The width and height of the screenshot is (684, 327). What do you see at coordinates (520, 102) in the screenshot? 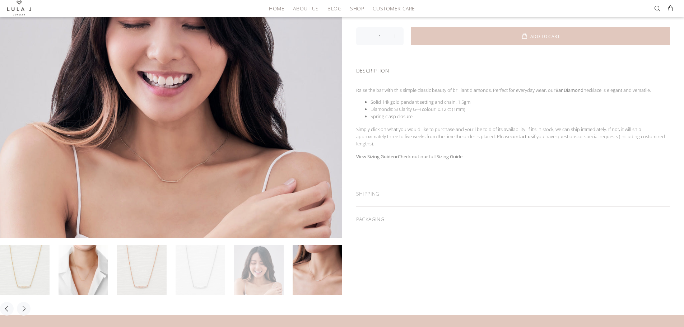
I see `li: Solid 14k gold pendant setting and chain, 1.5gm` at bounding box center [520, 102].